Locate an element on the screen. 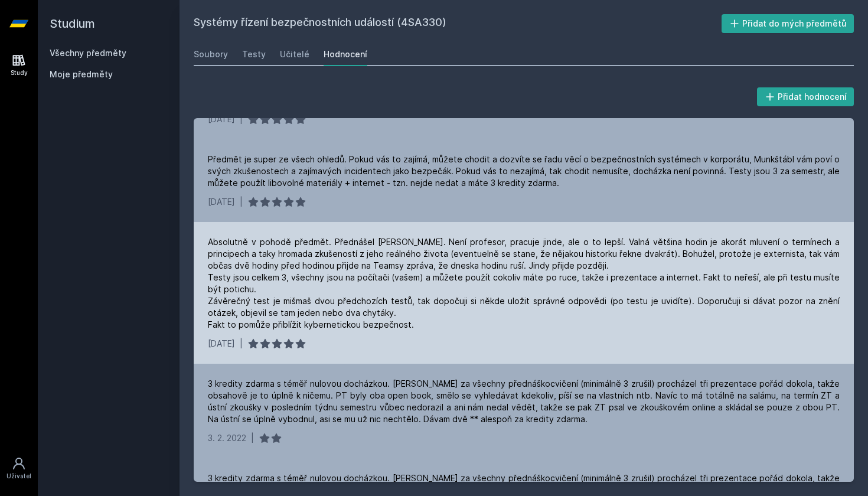 The width and height of the screenshot is (868, 496). a: Učitelé is located at coordinates (295, 54).